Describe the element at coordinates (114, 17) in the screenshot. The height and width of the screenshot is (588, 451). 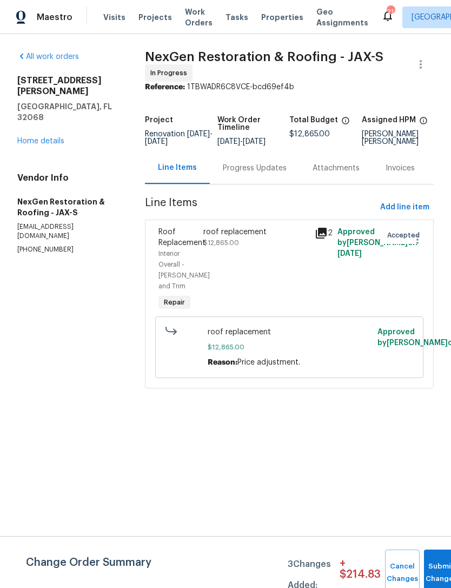
I see `span: Visits` at that location.